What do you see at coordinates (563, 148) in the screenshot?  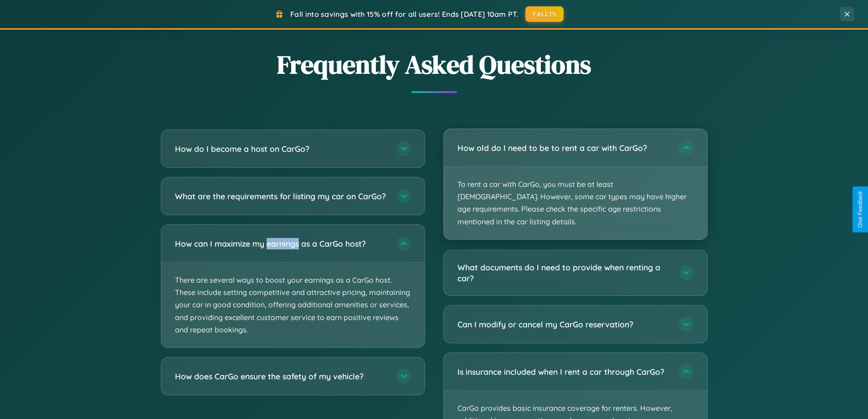 I see `h3: How old do I need to be to rent a car with CarGo?` at bounding box center [563, 148].